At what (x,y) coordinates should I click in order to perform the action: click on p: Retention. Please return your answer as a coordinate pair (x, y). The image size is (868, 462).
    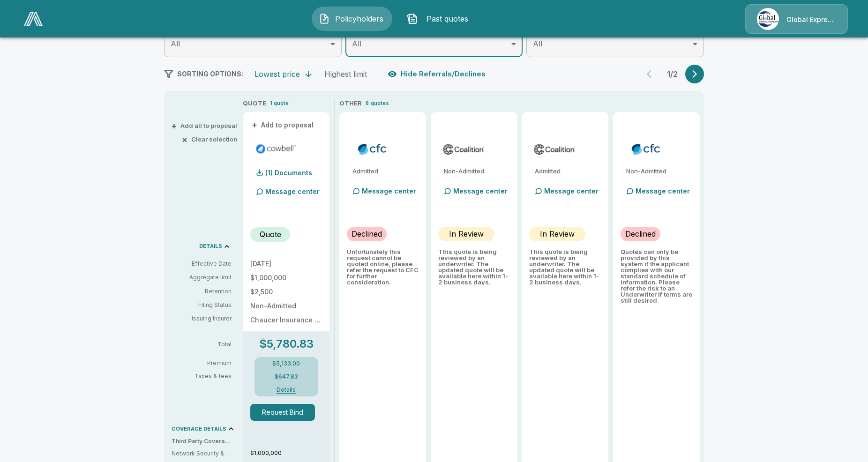
    Looking at the image, I should click on (201, 291).